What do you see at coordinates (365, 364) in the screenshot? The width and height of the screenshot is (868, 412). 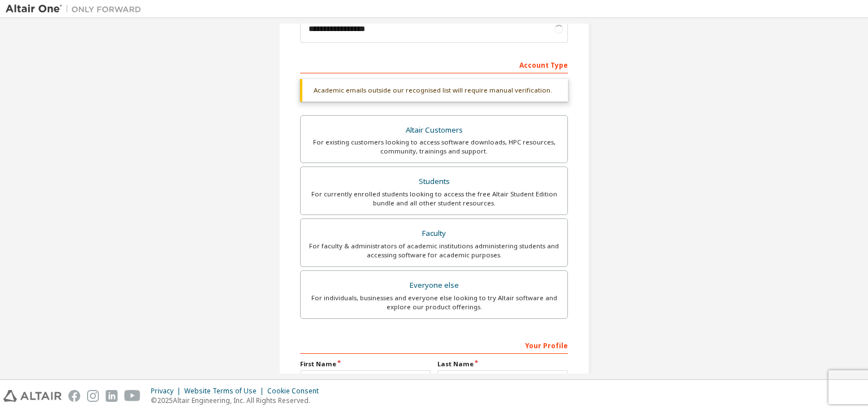 I see `label: First Name` at bounding box center [365, 364].